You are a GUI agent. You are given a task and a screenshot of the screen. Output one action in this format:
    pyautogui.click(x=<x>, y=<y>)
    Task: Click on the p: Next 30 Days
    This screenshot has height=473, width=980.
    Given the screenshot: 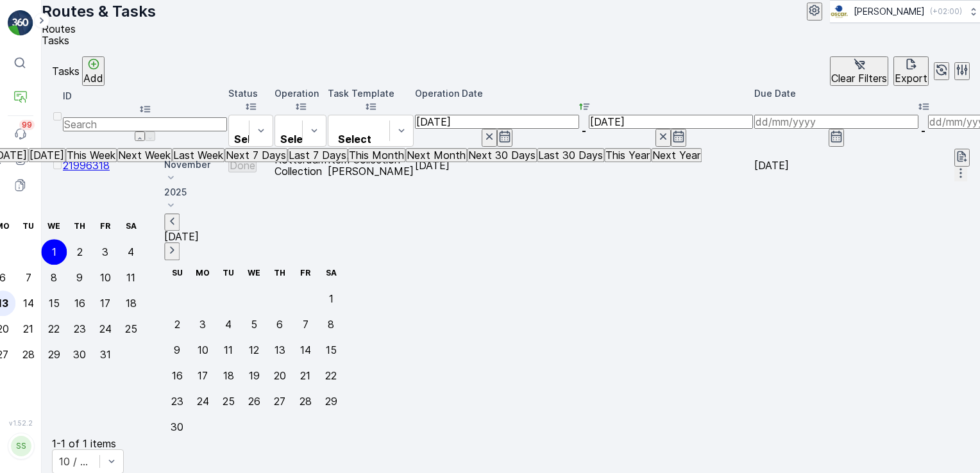 What is the action you would take?
    pyautogui.click(x=501, y=155)
    